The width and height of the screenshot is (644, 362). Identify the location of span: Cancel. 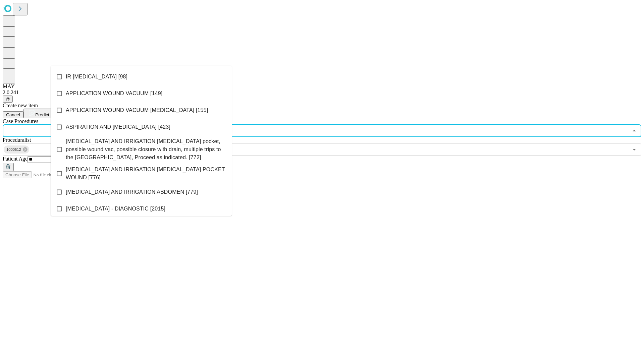
(13, 115).